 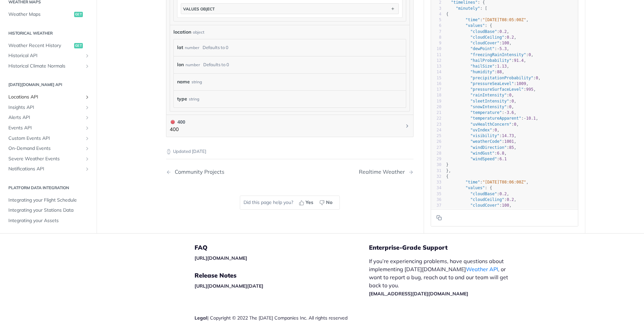 What do you see at coordinates (485, 43) in the screenshot?
I see `span: "cloudCover"` at bounding box center [485, 43].